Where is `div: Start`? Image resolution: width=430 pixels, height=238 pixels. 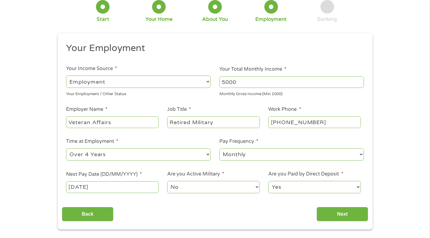
div: Start is located at coordinates (103, 19).